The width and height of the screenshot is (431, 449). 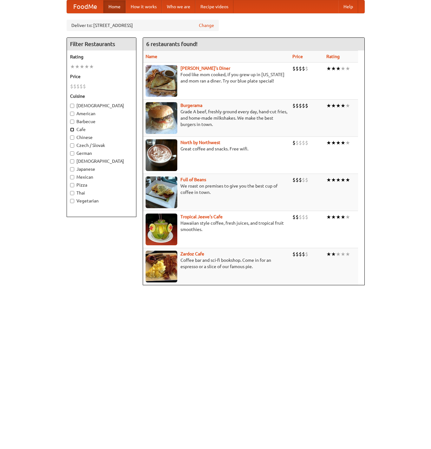 What do you see at coordinates (161, 192) in the screenshot?
I see `img: beans.jpg` at bounding box center [161, 192].